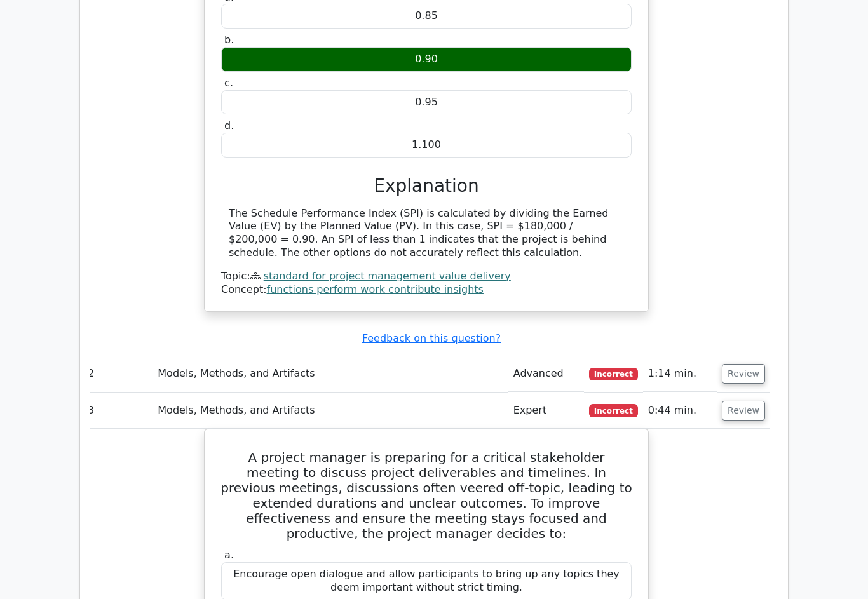 Image resolution: width=868 pixels, height=599 pixels. I want to click on span: a., so click(229, 555).